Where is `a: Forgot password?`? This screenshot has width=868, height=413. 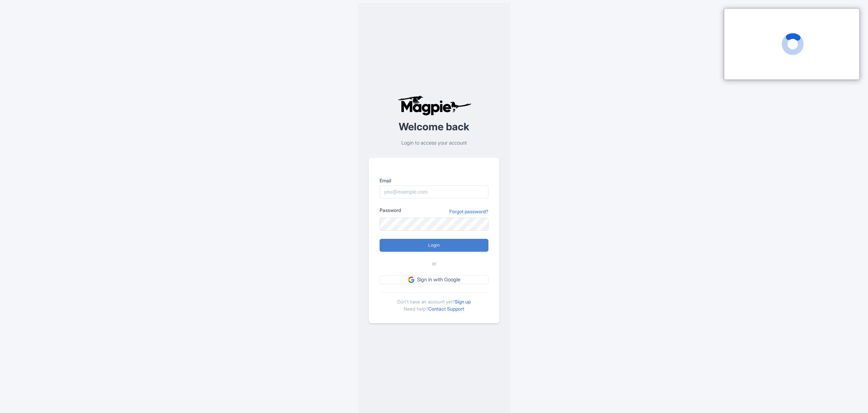 a: Forgot password? is located at coordinates (469, 211).